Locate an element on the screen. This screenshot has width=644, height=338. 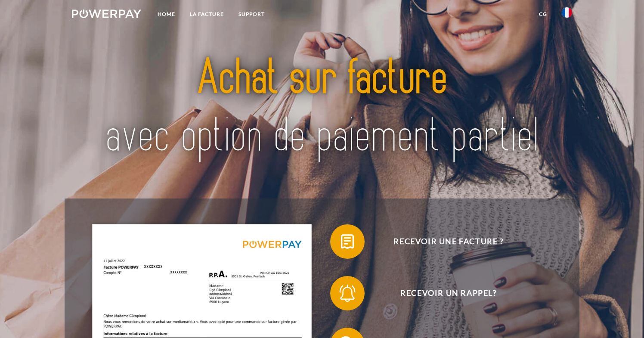
a: Recevoir une facture ? is located at coordinates (442, 242).